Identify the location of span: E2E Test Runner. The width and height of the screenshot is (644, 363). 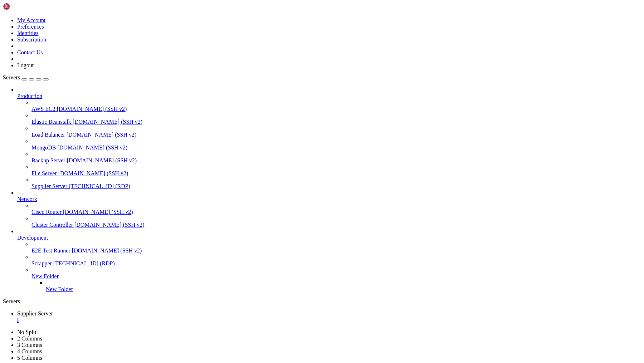
(51, 250).